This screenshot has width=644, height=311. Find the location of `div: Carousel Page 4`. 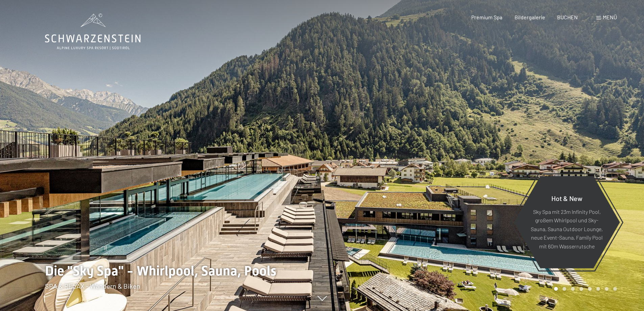

div: Carousel Page 4 is located at coordinates (582, 288).